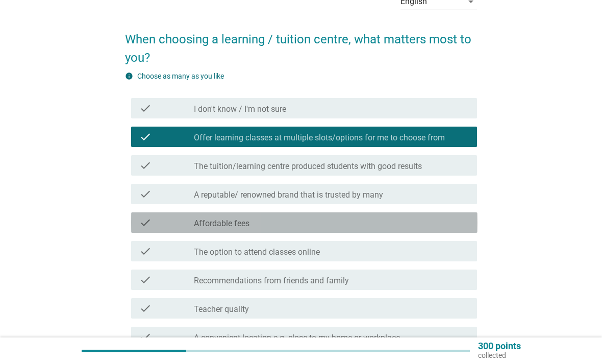 This screenshot has height=364, width=602. I want to click on label: Offer learning classes at multiple slots/options for me to choose from, so click(320, 138).